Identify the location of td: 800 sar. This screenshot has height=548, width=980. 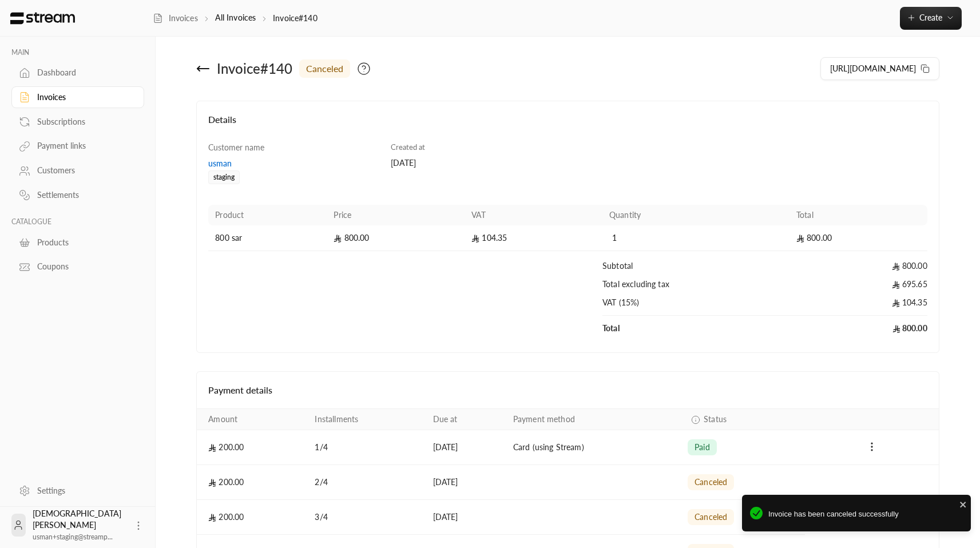
(267, 238).